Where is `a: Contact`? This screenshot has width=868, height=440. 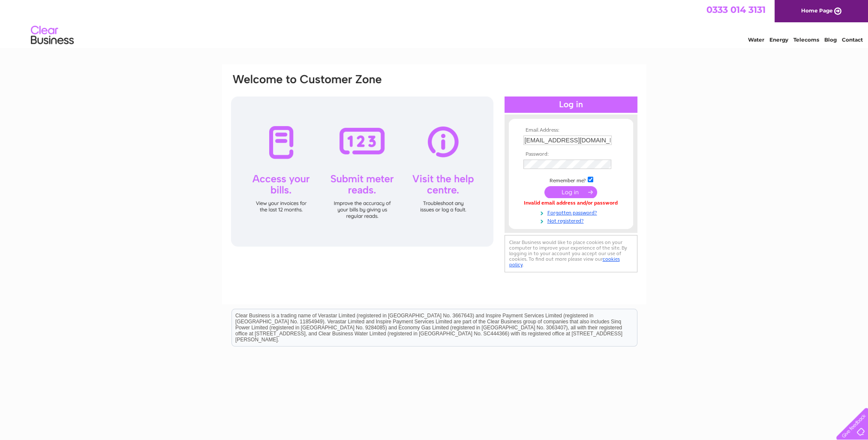
a: Contact is located at coordinates (852, 39).